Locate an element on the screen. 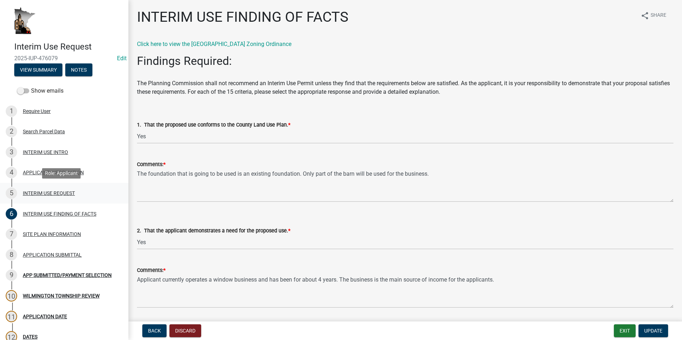 Image resolution: width=682 pixels, height=340 pixels. div: APPLICATION DATE is located at coordinates (45, 317).